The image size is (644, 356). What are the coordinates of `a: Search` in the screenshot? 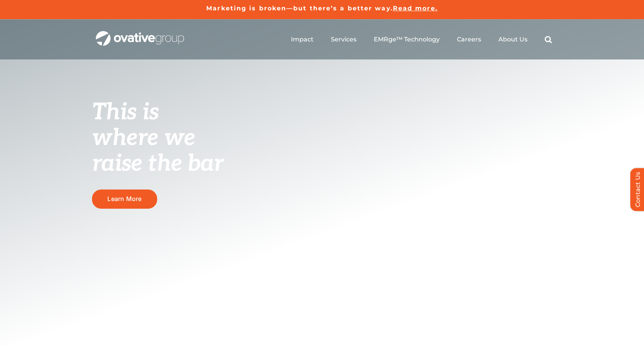 It's located at (548, 39).